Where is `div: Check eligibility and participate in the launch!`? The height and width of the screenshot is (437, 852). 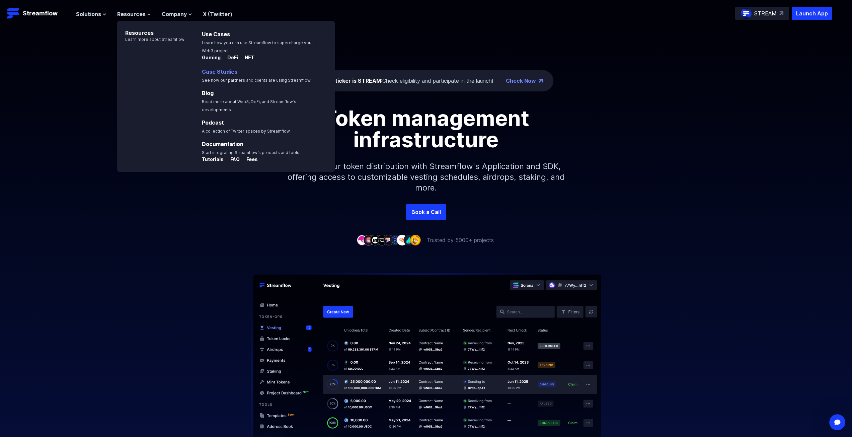
div: Check eligibility and participate in the launch! is located at coordinates (408, 81).